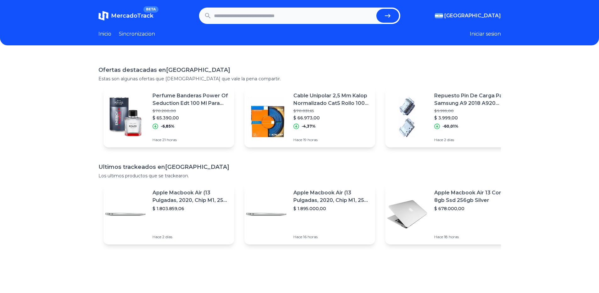 This screenshot has height=293, width=599. Describe the element at coordinates (191, 208) in the screenshot. I see `p: $ 1.803.859,06` at that location.